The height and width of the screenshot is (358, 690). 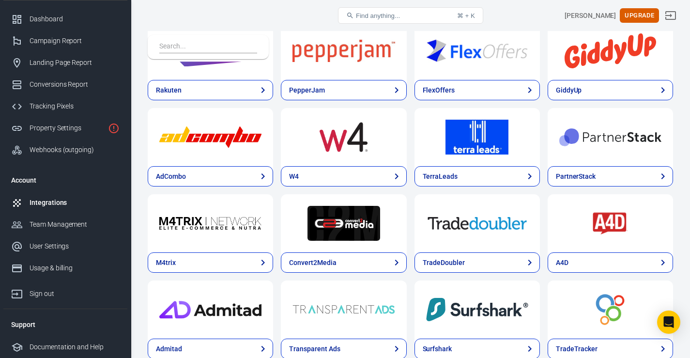 What do you see at coordinates (65, 246) in the screenshot?
I see `a: User Settings` at bounding box center [65, 246].